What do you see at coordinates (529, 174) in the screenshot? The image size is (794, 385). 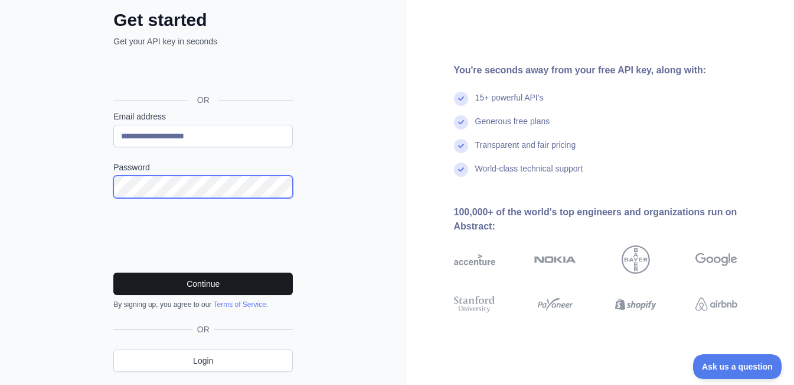 I see `div: World-class technical support` at bounding box center [529, 174].